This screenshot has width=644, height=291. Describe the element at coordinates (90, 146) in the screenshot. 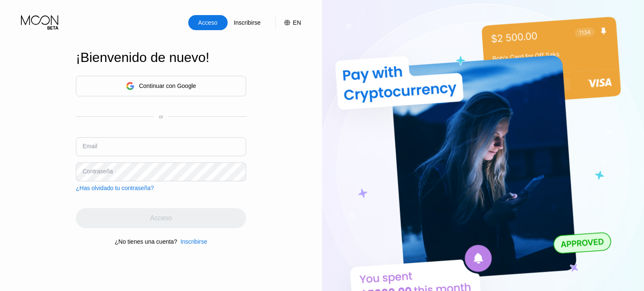

I see `div: Email` at that location.